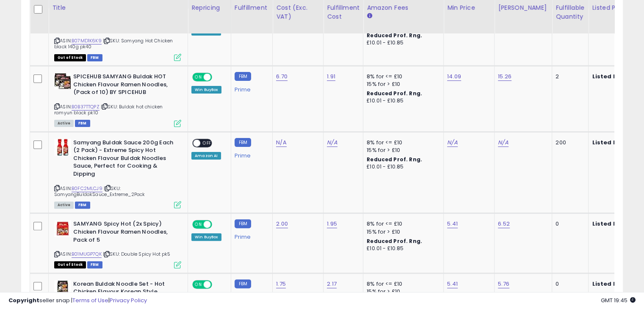 The height and width of the screenshot is (309, 644). What do you see at coordinates (63, 81) in the screenshot?
I see `img: 516mB1fc8KL._SL40_.jpg` at bounding box center [63, 81].